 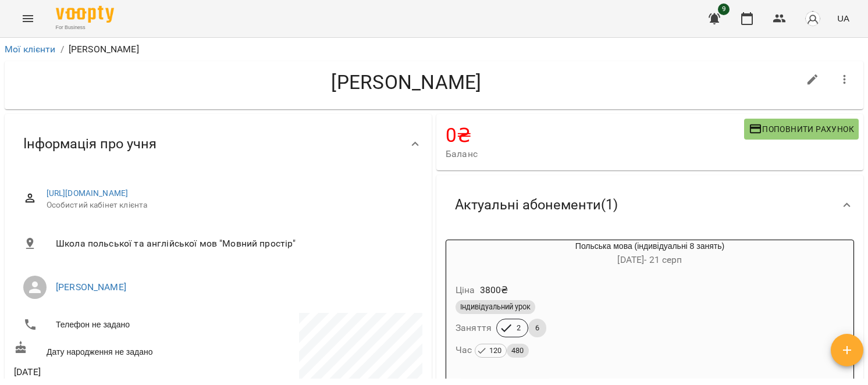 I want to click on div: Дату народження не задано, so click(x=115, y=349).